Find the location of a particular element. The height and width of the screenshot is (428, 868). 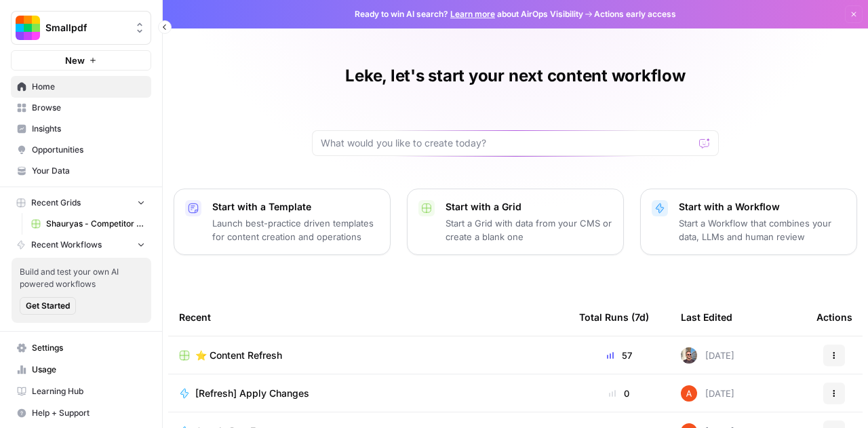

input: What would you like to create today? is located at coordinates (508, 143).